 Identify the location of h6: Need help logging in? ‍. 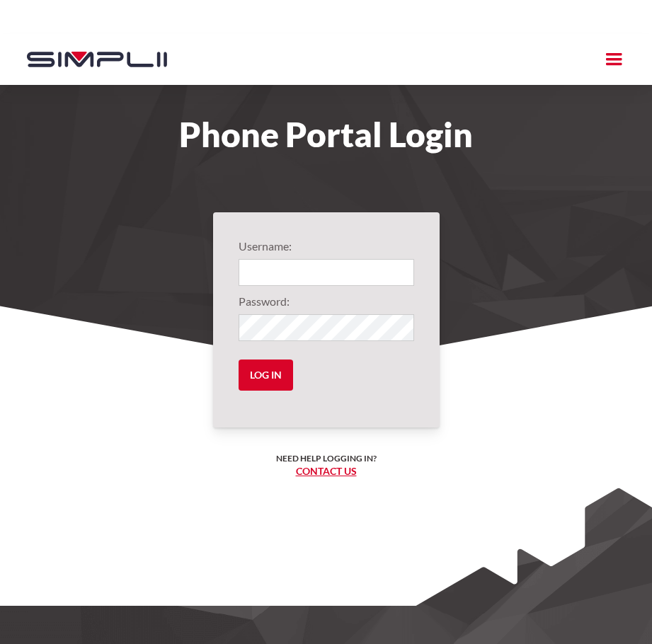
(326, 465).